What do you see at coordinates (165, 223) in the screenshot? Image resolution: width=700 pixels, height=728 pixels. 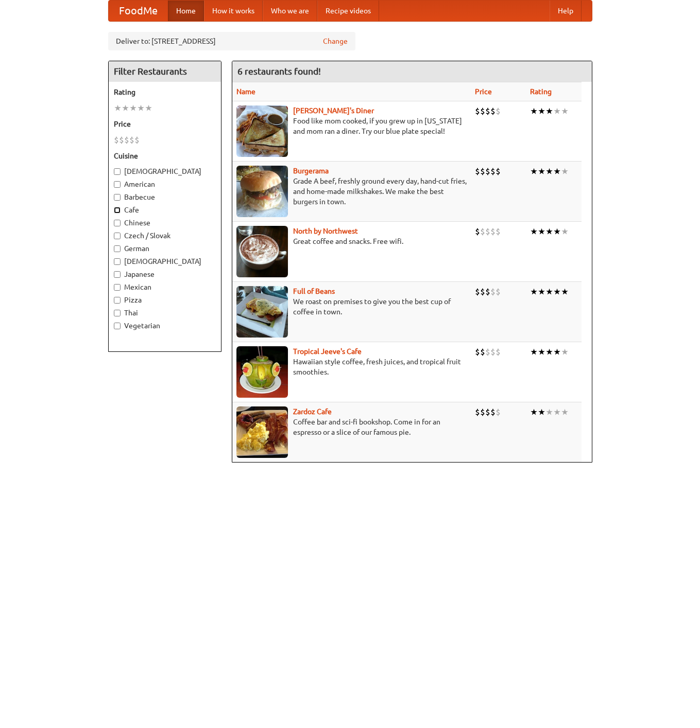 I see `label: Chinese` at bounding box center [165, 223].